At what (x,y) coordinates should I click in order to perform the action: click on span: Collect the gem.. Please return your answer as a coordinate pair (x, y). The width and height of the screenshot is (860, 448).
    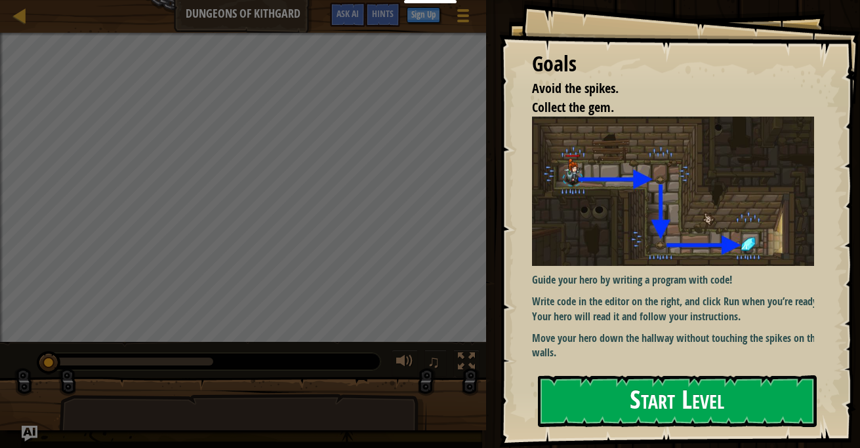
    Looking at the image, I should click on (572, 107).